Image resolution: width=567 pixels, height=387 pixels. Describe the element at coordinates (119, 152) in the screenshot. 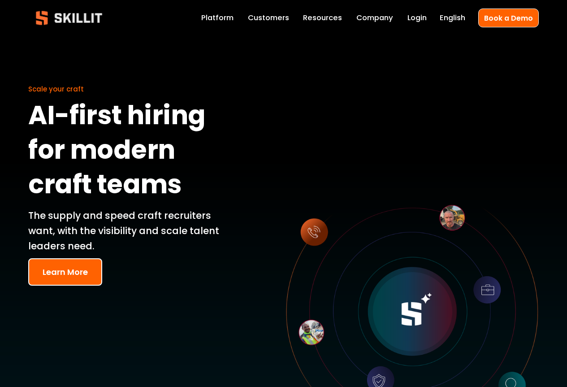

I see `strong: AI-first hiring for modern craft teams` at that location.